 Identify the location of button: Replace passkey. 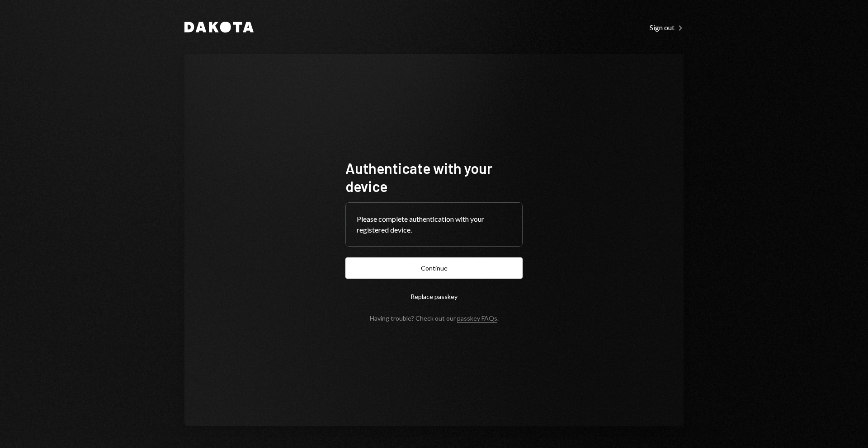
(434, 296).